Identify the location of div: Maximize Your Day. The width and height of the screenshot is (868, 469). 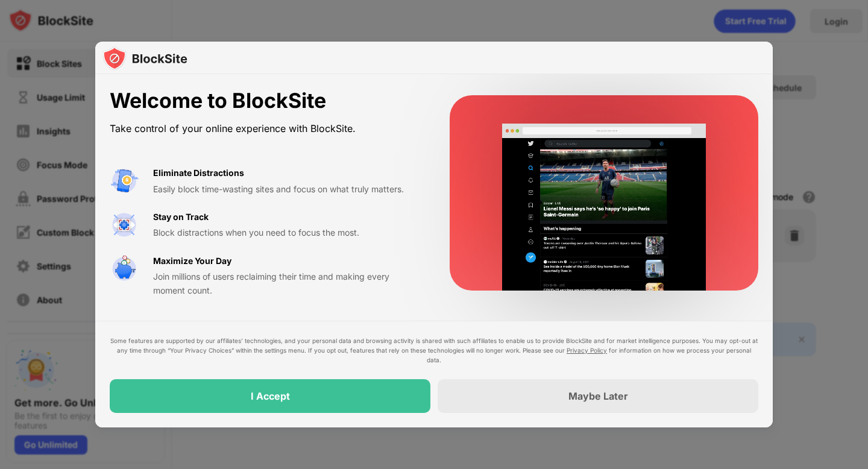
(192, 261).